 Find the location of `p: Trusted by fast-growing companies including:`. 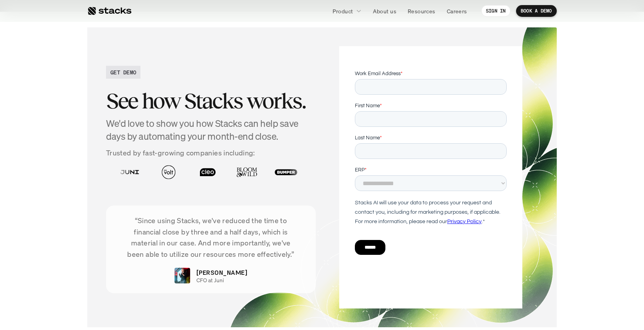

p: Trusted by fast-growing companies including: is located at coordinates (211, 152).